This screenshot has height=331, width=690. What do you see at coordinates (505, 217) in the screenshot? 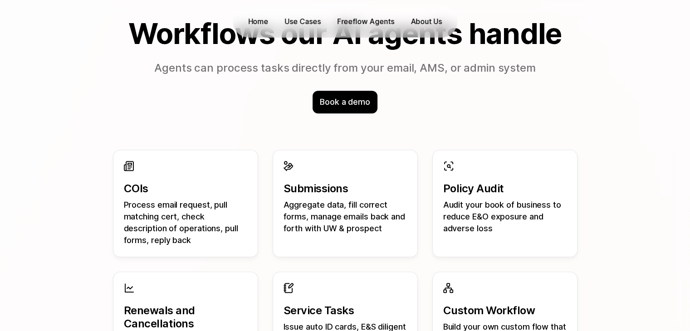
I see `p: Audit your book of business to reduce E&O exposure and adverse loss` at bounding box center [505, 217].